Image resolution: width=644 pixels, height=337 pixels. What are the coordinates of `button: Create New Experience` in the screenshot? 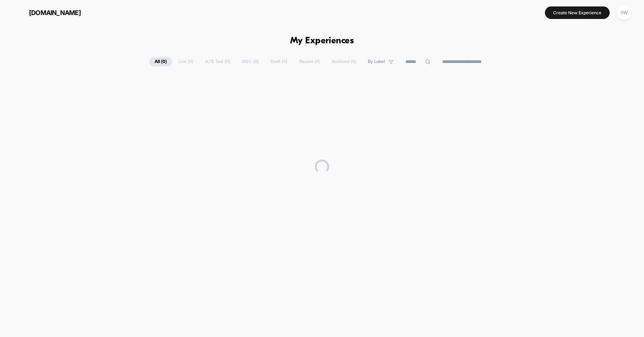 It's located at (577, 12).